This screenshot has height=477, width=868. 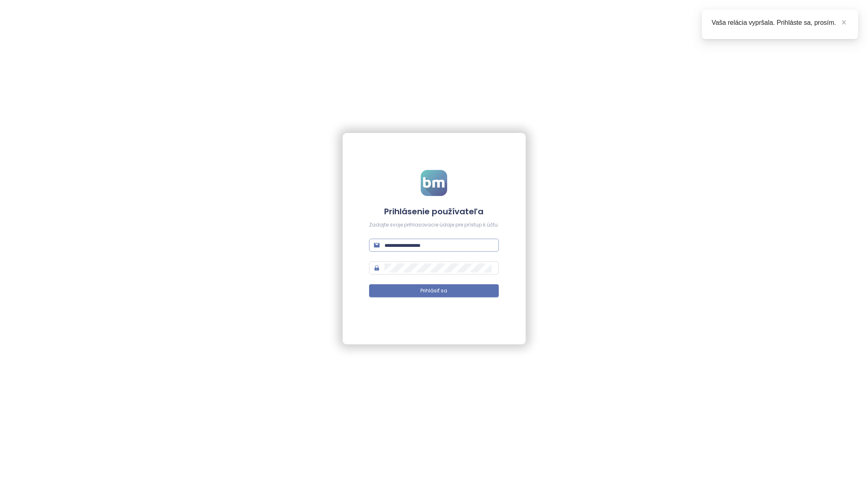 What do you see at coordinates (434, 211) in the screenshot?
I see `h4: Prihlásenie používateľa` at bounding box center [434, 211].